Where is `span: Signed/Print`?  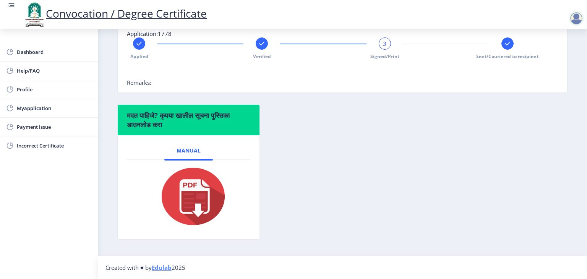 span: Signed/Print is located at coordinates (385, 56).